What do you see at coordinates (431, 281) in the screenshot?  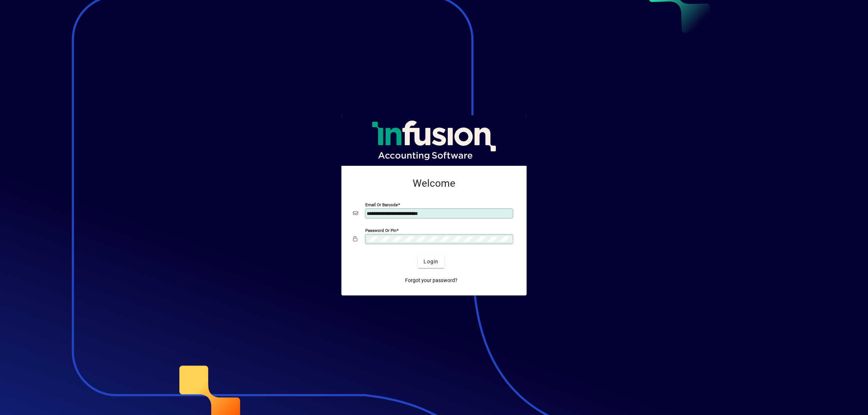 I see `a: Forgot your password?` at bounding box center [431, 281].